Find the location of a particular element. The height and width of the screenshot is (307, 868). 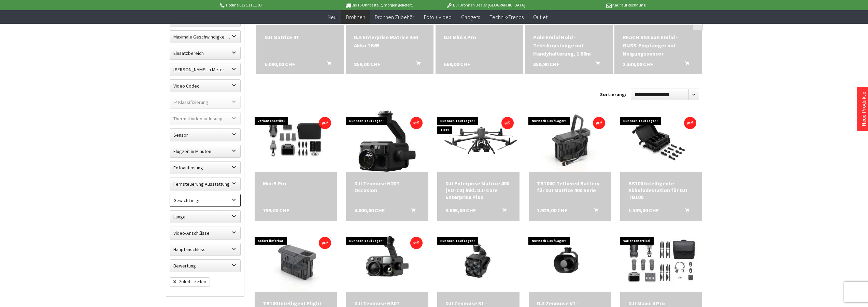

label: Maximale Geschwindigkeit in km/h is located at coordinates (205, 37).